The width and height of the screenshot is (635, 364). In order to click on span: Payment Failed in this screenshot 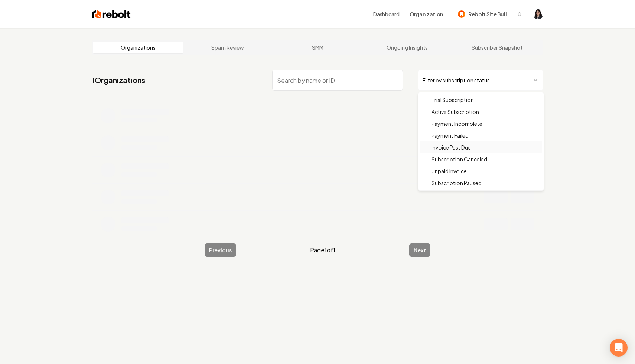, I will do `click(450, 135)`.